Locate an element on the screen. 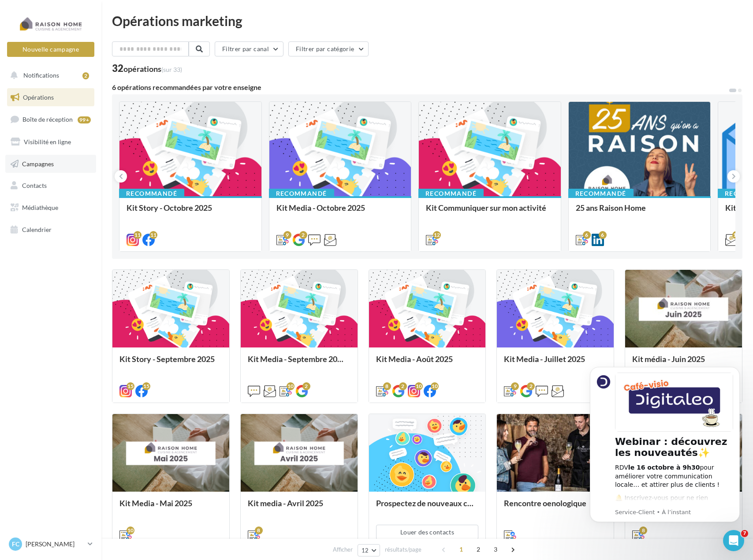  div: Kit Media - Juillet 2025 is located at coordinates (555, 364).